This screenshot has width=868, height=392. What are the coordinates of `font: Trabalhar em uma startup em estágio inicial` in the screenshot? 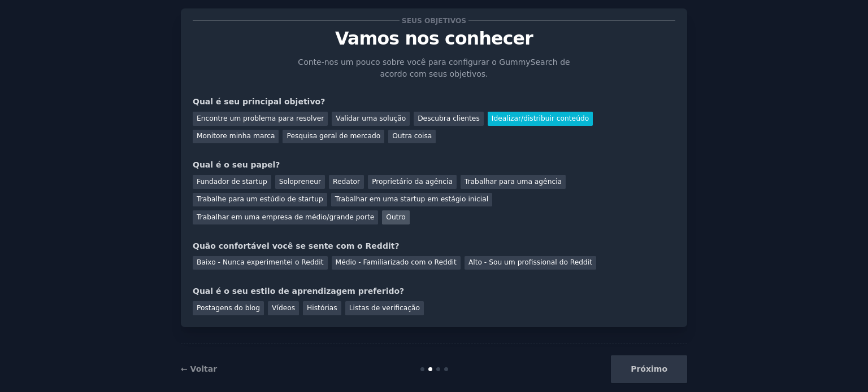 It's located at (412, 199).